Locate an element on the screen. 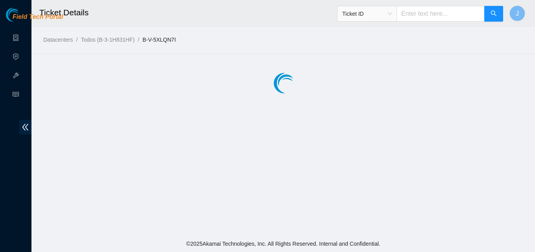 Image resolution: width=535 pixels, height=252 pixels. button: search is located at coordinates (493, 14).